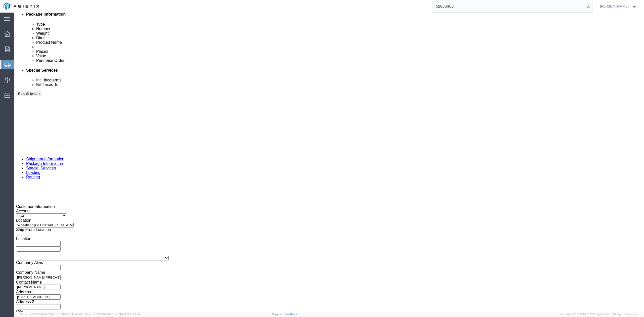  I want to click on a: Feedback, so click(291, 315).